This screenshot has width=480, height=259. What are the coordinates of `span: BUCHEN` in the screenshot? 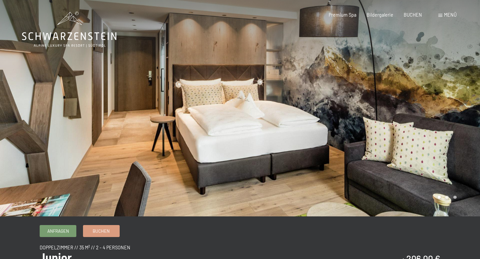 It's located at (413, 15).